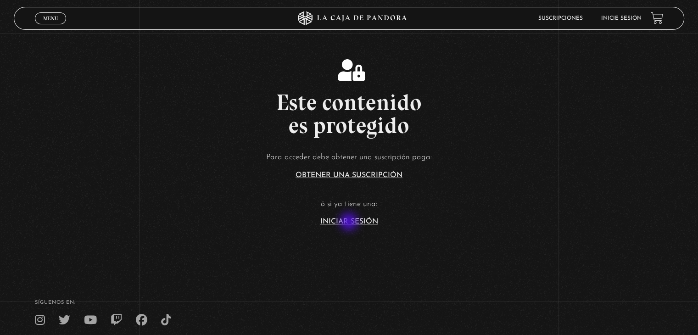  What do you see at coordinates (621, 18) in the screenshot?
I see `a: Inicie sesión` at bounding box center [621, 18].